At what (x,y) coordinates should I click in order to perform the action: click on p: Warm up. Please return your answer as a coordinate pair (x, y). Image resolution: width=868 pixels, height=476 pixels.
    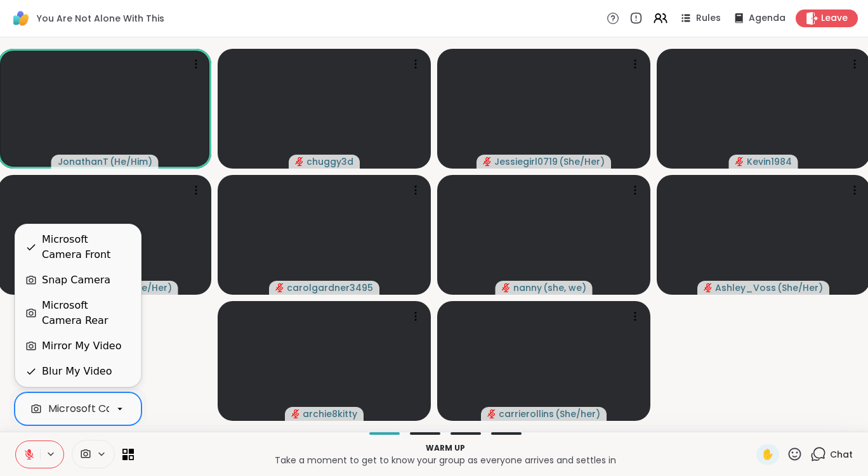
    Looking at the image, I should click on (444, 448).